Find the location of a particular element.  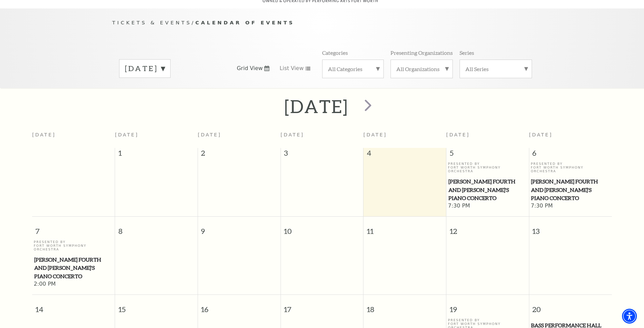

span: 14 is located at coordinates (73, 307).